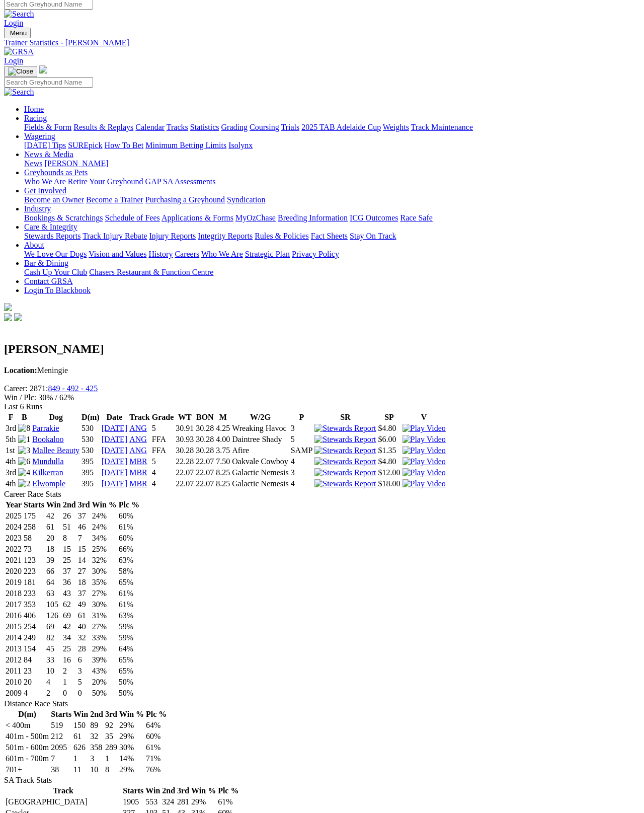 The width and height of the screenshot is (644, 813). Describe the element at coordinates (234, 127) in the screenshot. I see `a: Grading` at that location.